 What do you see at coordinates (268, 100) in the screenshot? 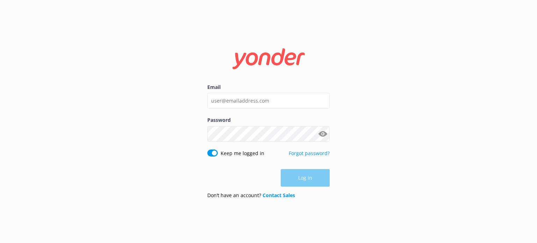
I see `input: user@emailaddress.com` at bounding box center [268, 100].